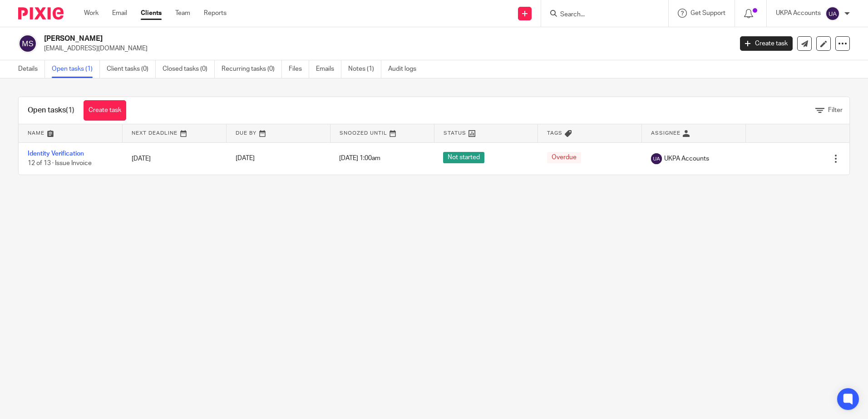 This screenshot has height=419, width=868. I want to click on a: Emails, so click(328, 69).